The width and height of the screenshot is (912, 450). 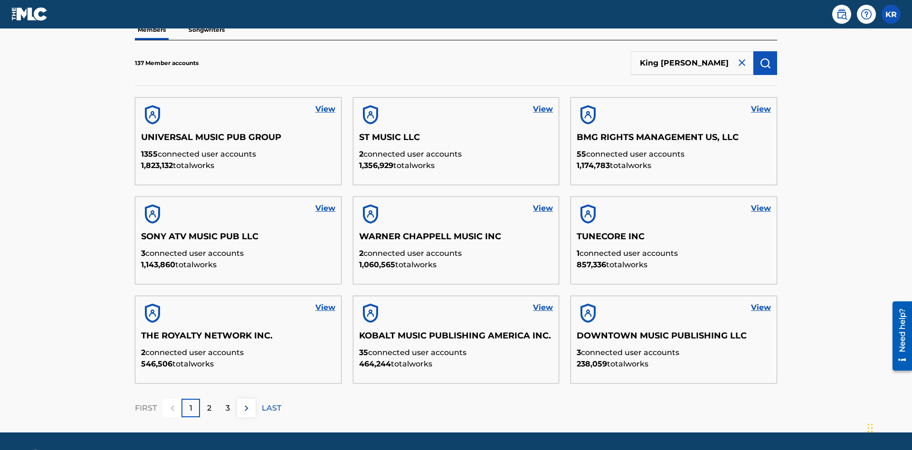 What do you see at coordinates (17, 33) in the screenshot?
I see `div: Need help?` at bounding box center [17, 33].